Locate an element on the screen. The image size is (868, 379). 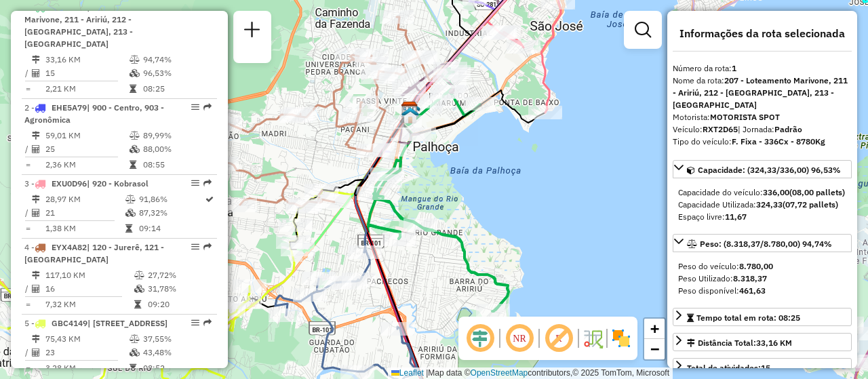
div: Motorista: is located at coordinates (762, 117).